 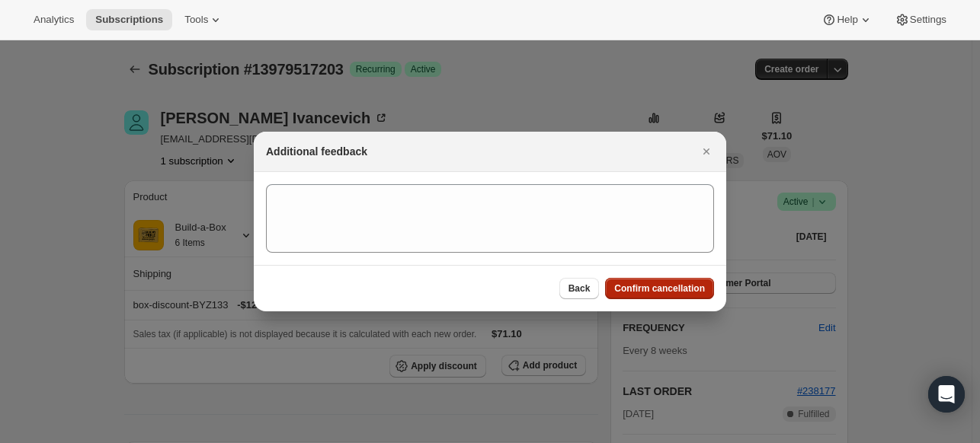 I want to click on button: Settings, so click(x=920, y=20).